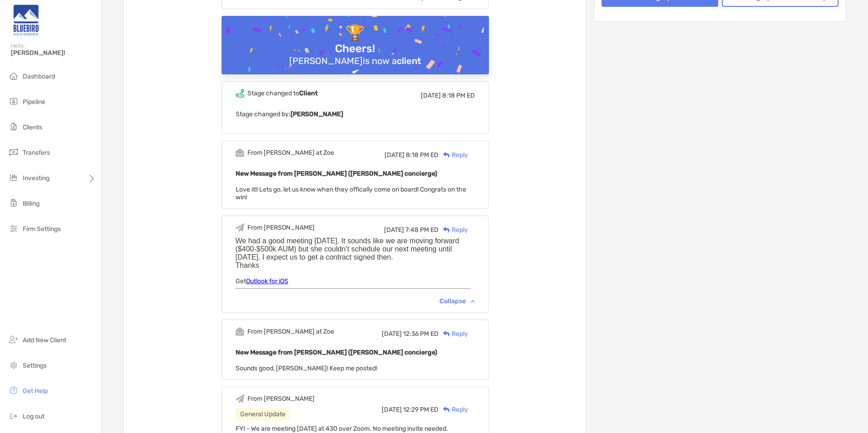 The image size is (868, 433). I want to click on span: 12:29 PM ED, so click(421, 410).